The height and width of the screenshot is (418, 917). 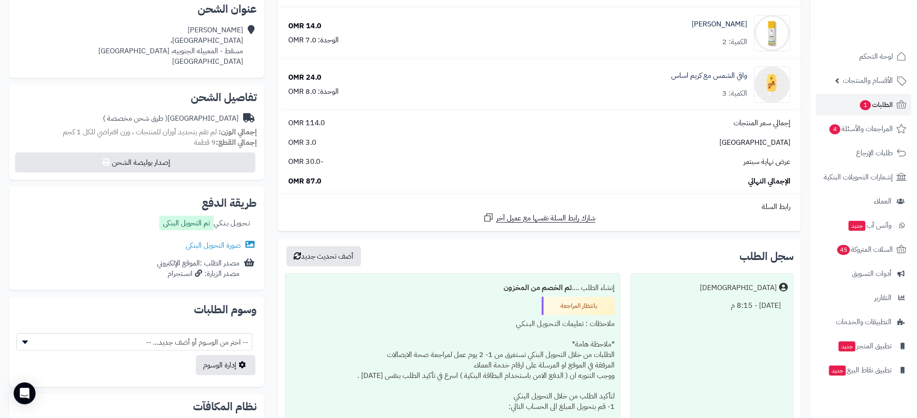 What do you see at coordinates (864, 346) in the screenshot?
I see `span: تطبيق المتجر` at bounding box center [864, 346].